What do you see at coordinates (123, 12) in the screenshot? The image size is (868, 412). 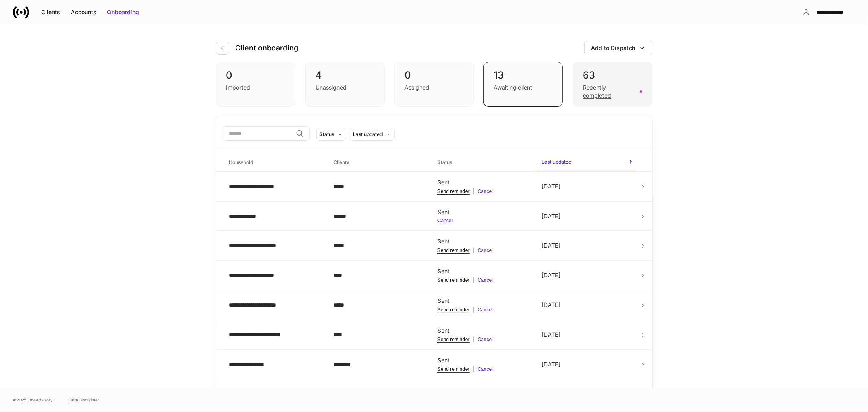 I see `div: Onboarding` at bounding box center [123, 12].